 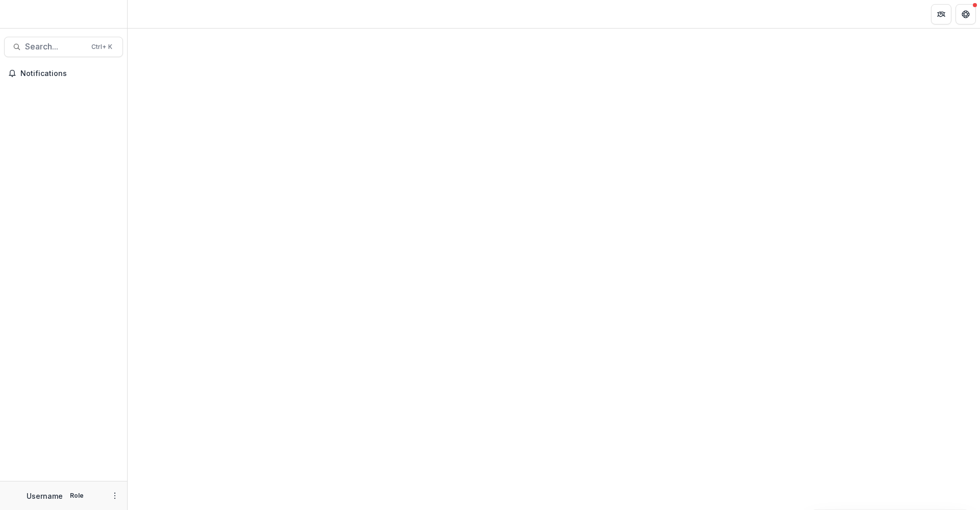 I want to click on nav: breadcrumb, so click(x=154, y=14).